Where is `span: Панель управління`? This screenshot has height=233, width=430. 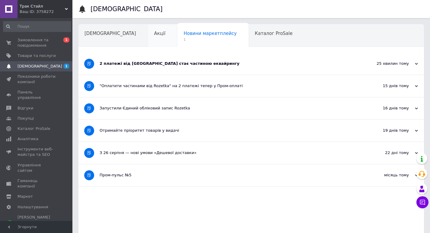
span: Панель управління is located at coordinates (37, 95).